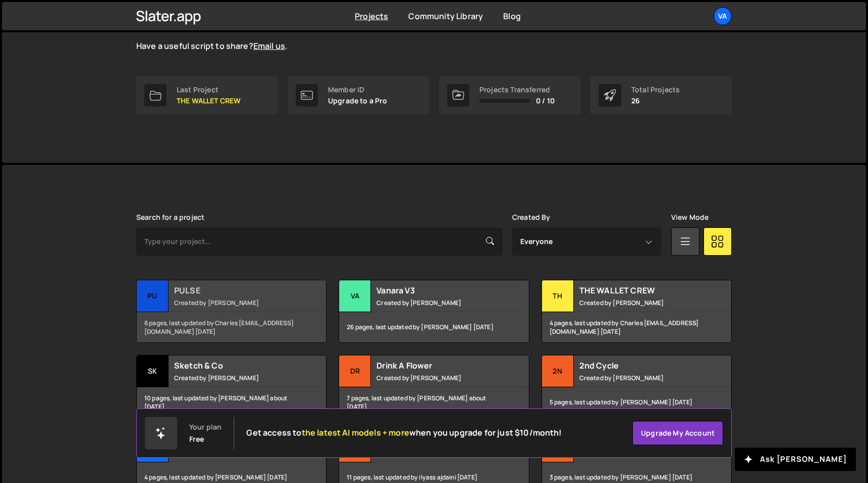 The image size is (868, 483). What do you see at coordinates (358, 101) in the screenshot?
I see `p: Upgrade to a Pro` at bounding box center [358, 101].